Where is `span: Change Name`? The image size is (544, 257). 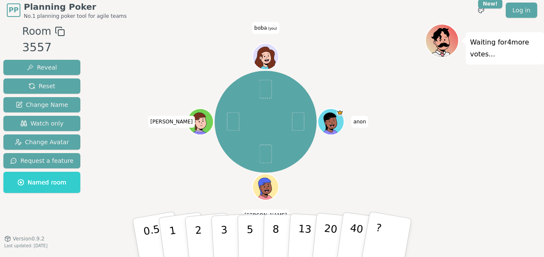
span: Change Name is located at coordinates (42, 105).